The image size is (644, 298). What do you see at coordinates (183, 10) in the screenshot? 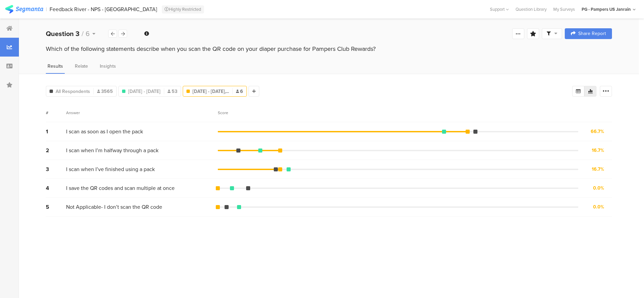
I see `div: Highly Restricted` at bounding box center [183, 10].